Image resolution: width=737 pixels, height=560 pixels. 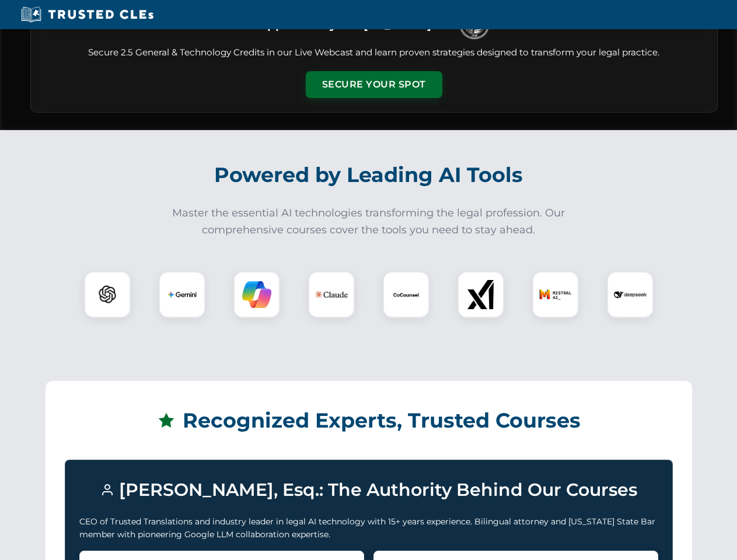 I want to click on div: CoCounsel, so click(x=406, y=294).